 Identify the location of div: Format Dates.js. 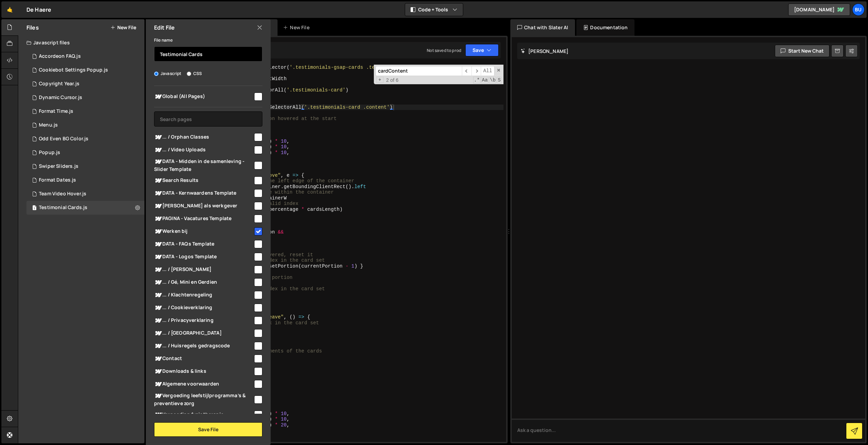
(57, 180).